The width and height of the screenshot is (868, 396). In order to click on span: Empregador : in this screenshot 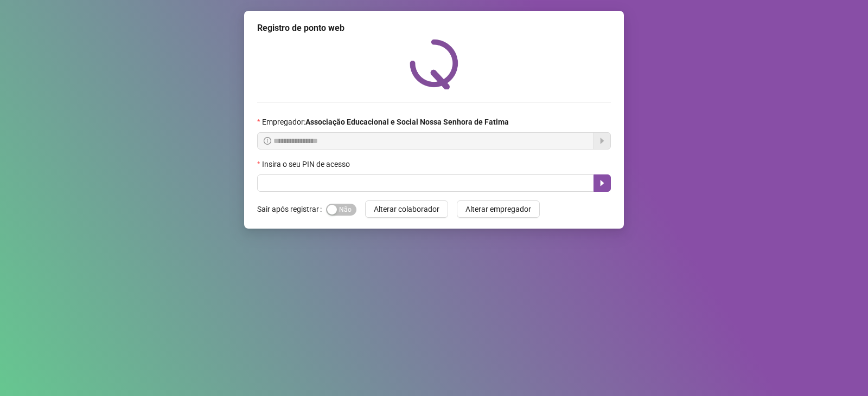, I will do `click(385, 122)`.